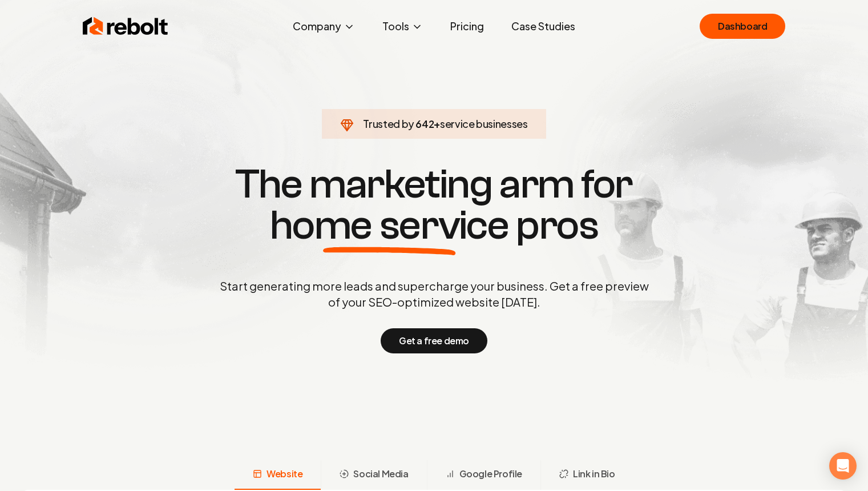 This screenshot has width=868, height=491. I want to click on img: Rebolt Logo, so click(126, 27).